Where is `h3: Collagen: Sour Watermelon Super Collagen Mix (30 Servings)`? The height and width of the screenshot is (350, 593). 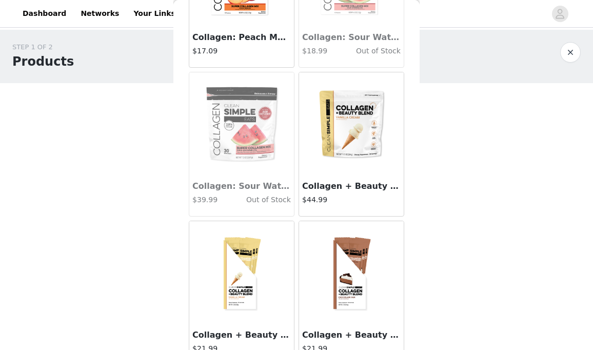 h3: Collagen: Sour Watermelon Super Collagen Mix (30 Servings) is located at coordinates (242, 186).